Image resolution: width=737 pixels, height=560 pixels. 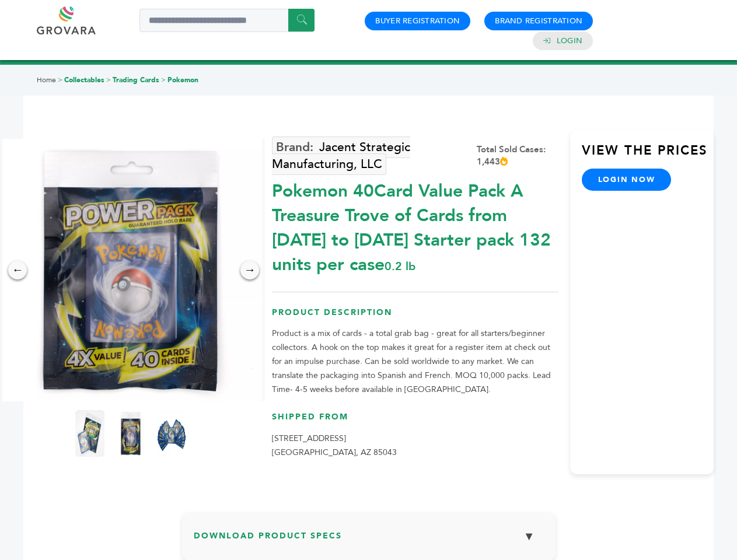 What do you see at coordinates (227, 21) in the screenshot?
I see `input: Search a product or brand...` at bounding box center [227, 21].